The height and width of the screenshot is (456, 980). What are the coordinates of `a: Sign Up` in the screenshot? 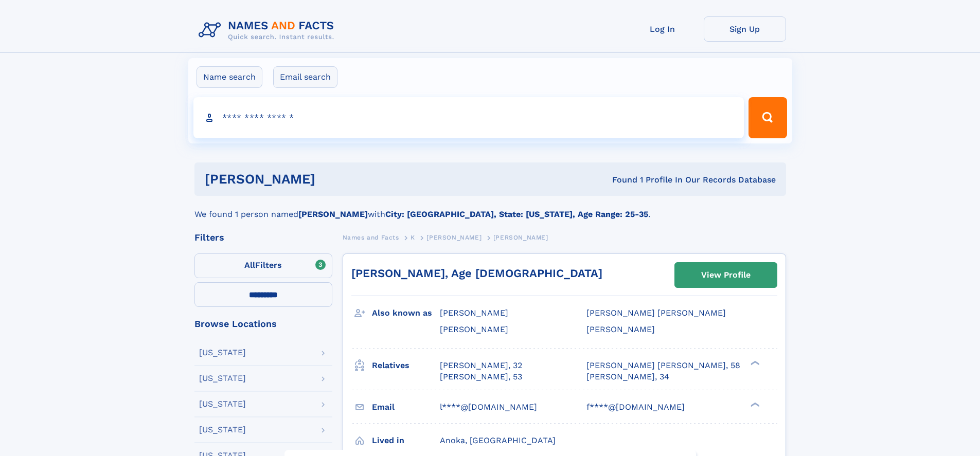 It's located at (745, 29).